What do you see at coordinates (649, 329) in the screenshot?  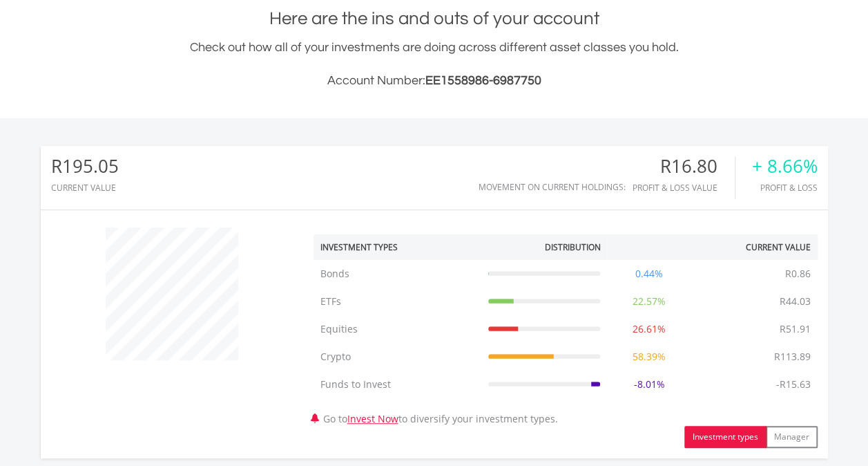 I see `td: 26.61%` at bounding box center [649, 329].